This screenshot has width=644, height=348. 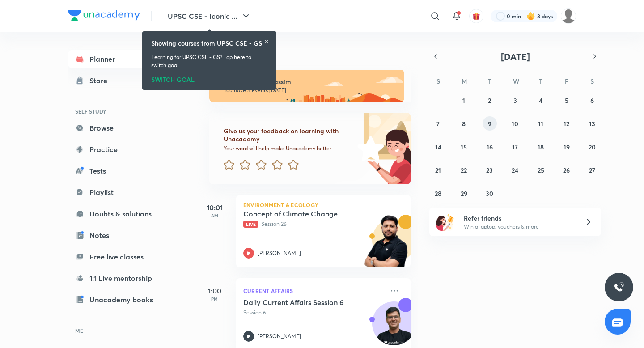 What do you see at coordinates (209, 16) in the screenshot?
I see `button: UPSC CSE - Iconic ...` at bounding box center [209, 16].